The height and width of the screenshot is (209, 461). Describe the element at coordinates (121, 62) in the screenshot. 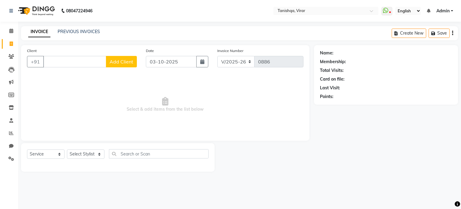

I see `span: Add Client` at that location.